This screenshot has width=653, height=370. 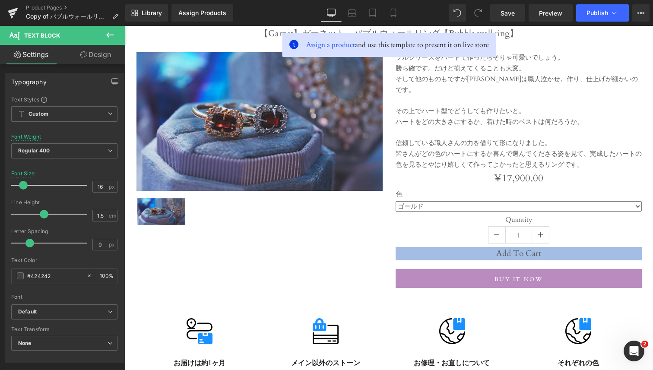 I want to click on span: Save, so click(x=508, y=13).